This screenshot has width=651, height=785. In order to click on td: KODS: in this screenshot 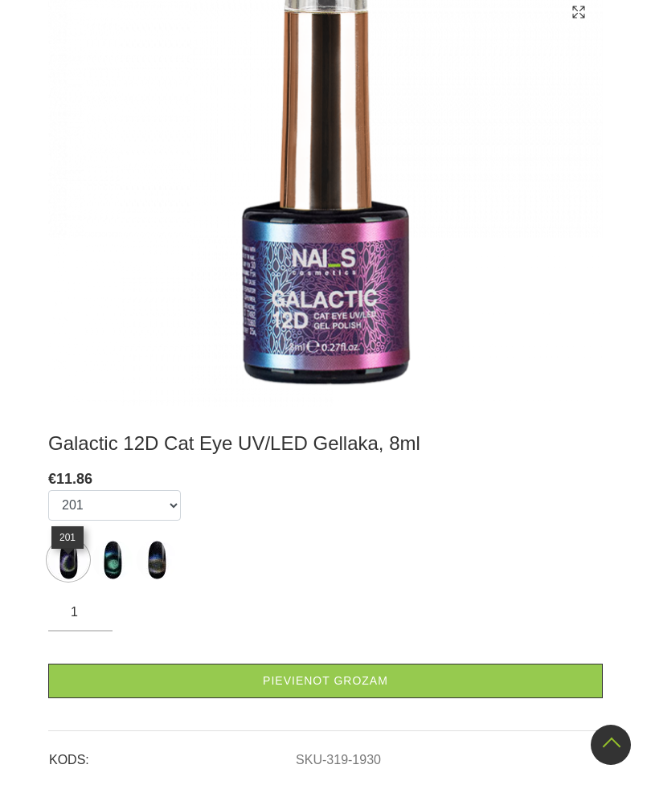, I will do `click(171, 754)`.